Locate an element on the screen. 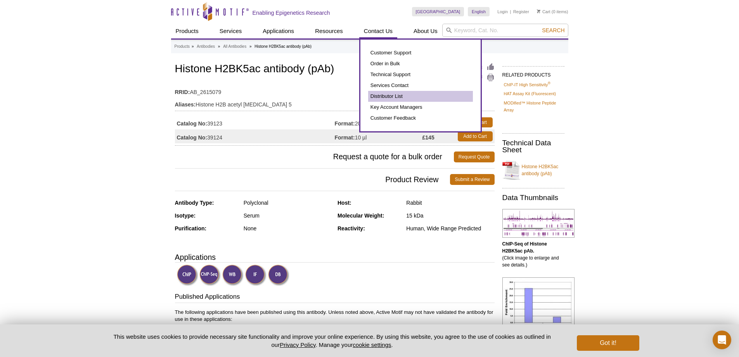  a: Histone H2BK5ac antibody (pAb) is located at coordinates (534, 170).